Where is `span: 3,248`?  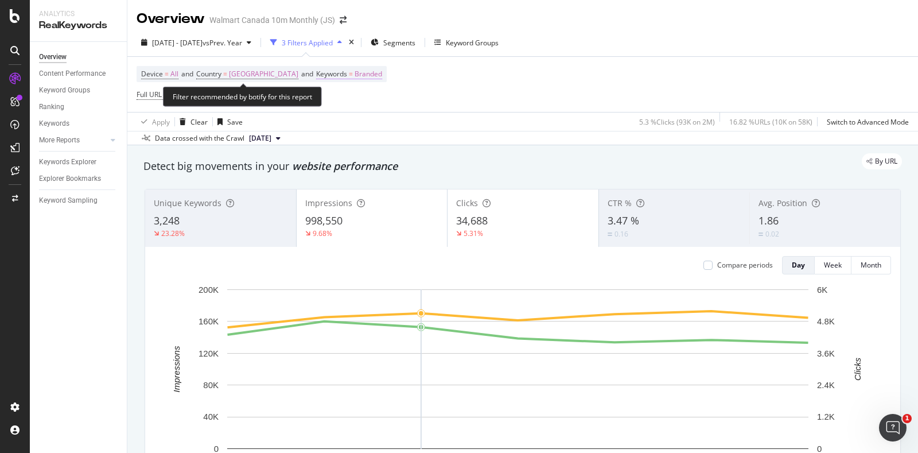
span: 3,248 is located at coordinates (166, 220).